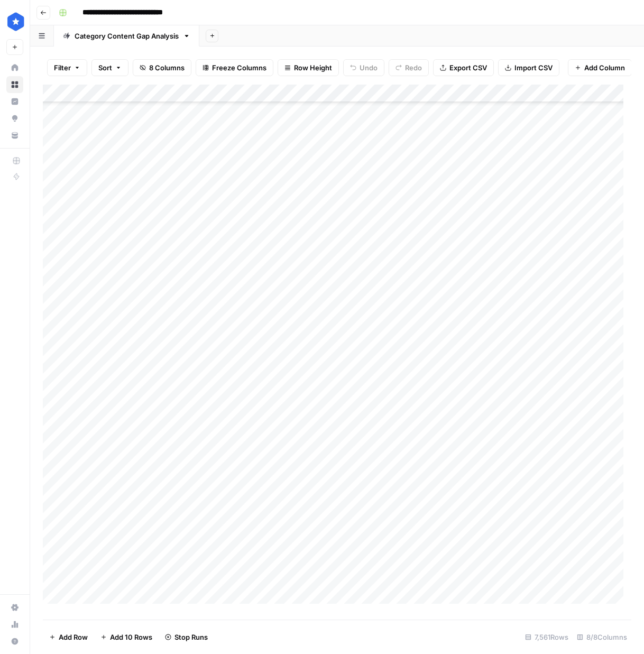 Image resolution: width=644 pixels, height=654 pixels. What do you see at coordinates (15, 68) in the screenshot?
I see `a: Home` at bounding box center [15, 68].